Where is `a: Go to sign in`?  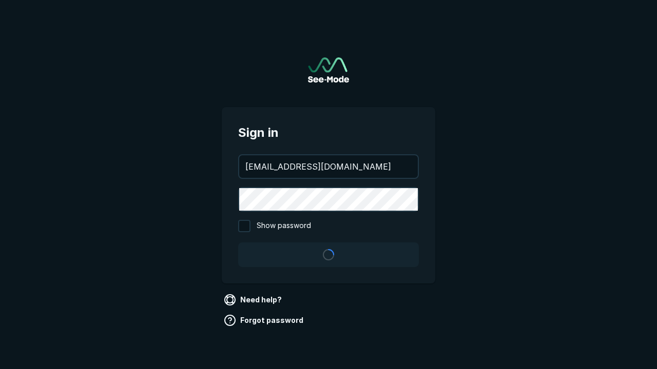
a: Go to sign in is located at coordinates (328, 70).